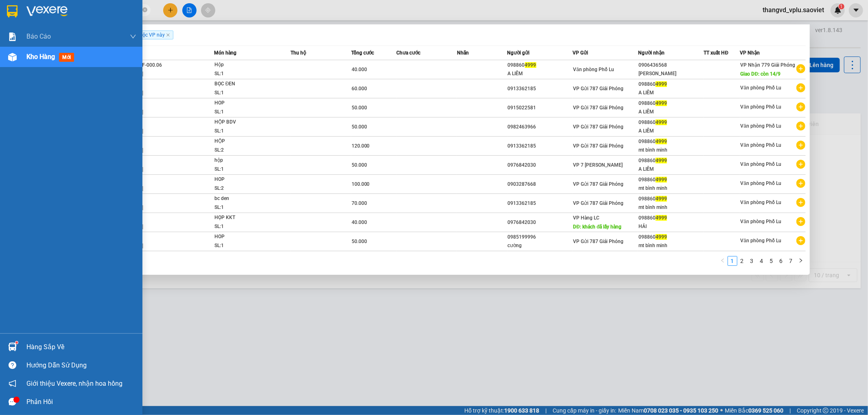 The width and height of the screenshot is (868, 415). I want to click on span: Thu hộ, so click(298, 53).